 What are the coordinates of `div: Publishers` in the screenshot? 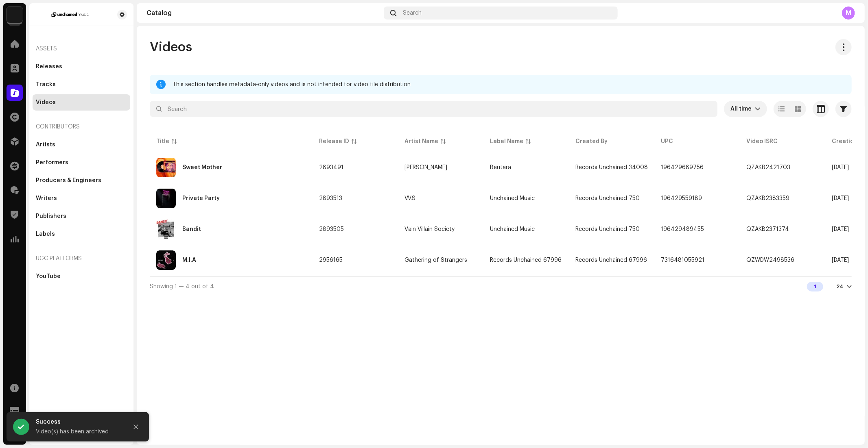 It's located at (51, 216).